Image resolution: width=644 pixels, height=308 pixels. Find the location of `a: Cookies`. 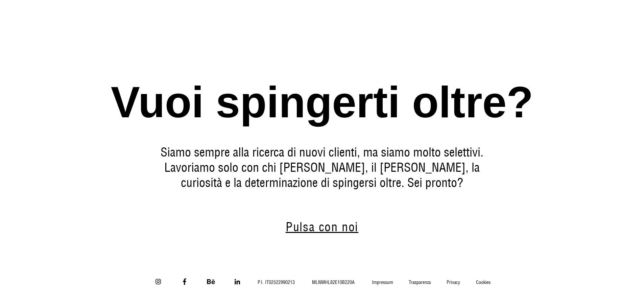

a: Cookies is located at coordinates (483, 282).